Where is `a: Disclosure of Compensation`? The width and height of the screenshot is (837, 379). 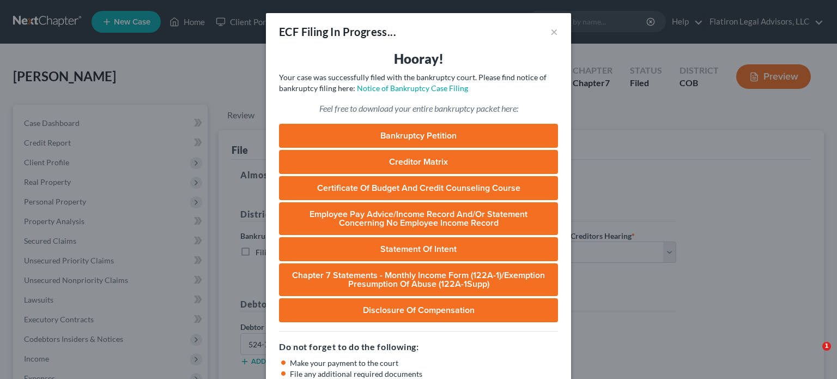 a: Disclosure of Compensation is located at coordinates (419, 310).